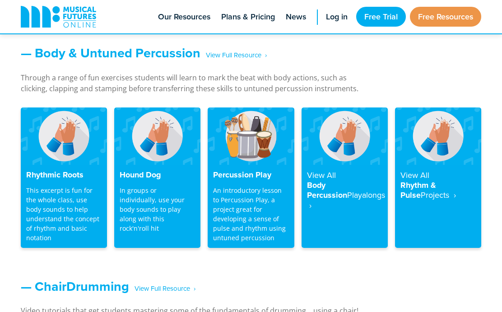  What do you see at coordinates (337, 17) in the screenshot?
I see `span: Log in` at bounding box center [337, 17].